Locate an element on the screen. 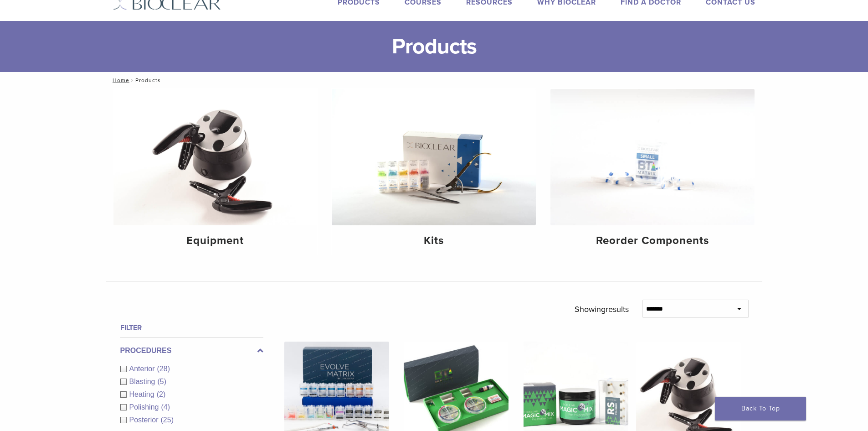  span: (28) is located at coordinates (164, 369).